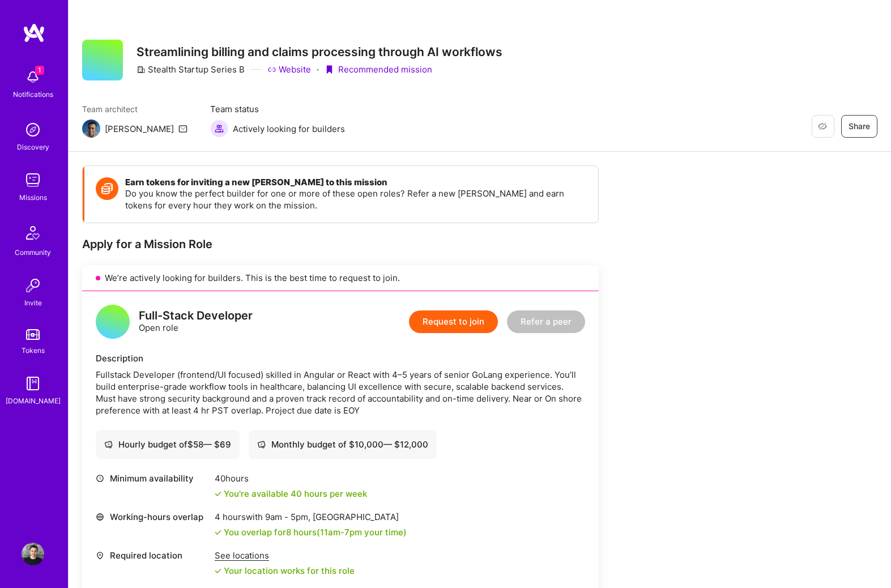 Image resolution: width=891 pixels, height=588 pixels. Describe the element at coordinates (33, 335) in the screenshot. I see `img: tokens` at that location.